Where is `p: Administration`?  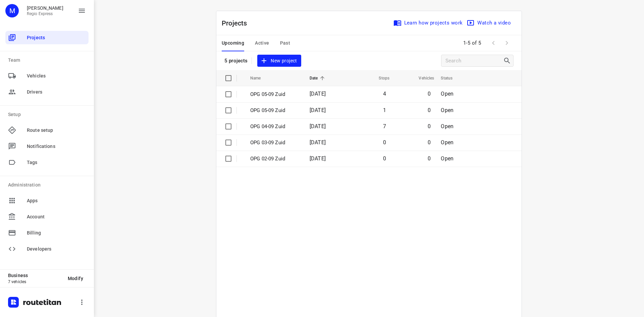 p: Administration is located at coordinates (48, 185).